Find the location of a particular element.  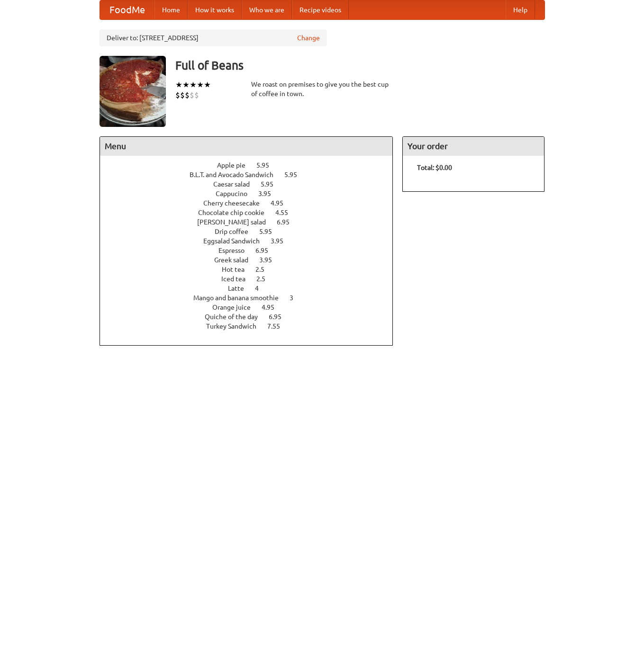

span: 4.55 is located at coordinates (286, 213).